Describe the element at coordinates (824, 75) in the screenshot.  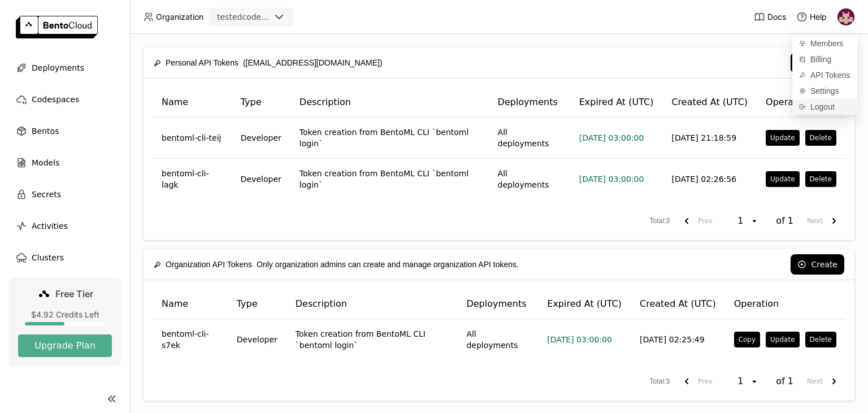
I see `a: API Tokens` at that location.